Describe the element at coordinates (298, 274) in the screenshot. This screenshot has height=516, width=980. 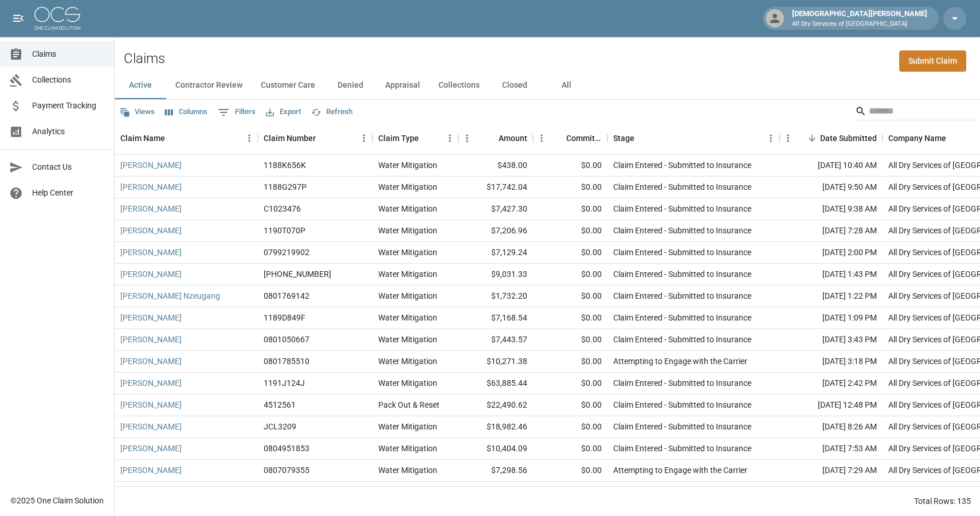
I see `div: 300-0359515-2025` at that location.